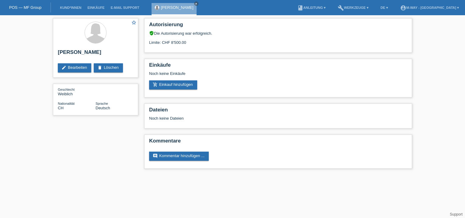  What do you see at coordinates (77, 92) in the screenshot?
I see `div: Weiblich` at bounding box center [77, 92].